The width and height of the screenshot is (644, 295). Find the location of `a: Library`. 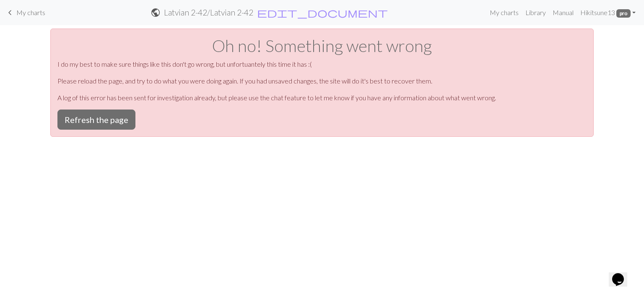

a: Library is located at coordinates (536, 12).